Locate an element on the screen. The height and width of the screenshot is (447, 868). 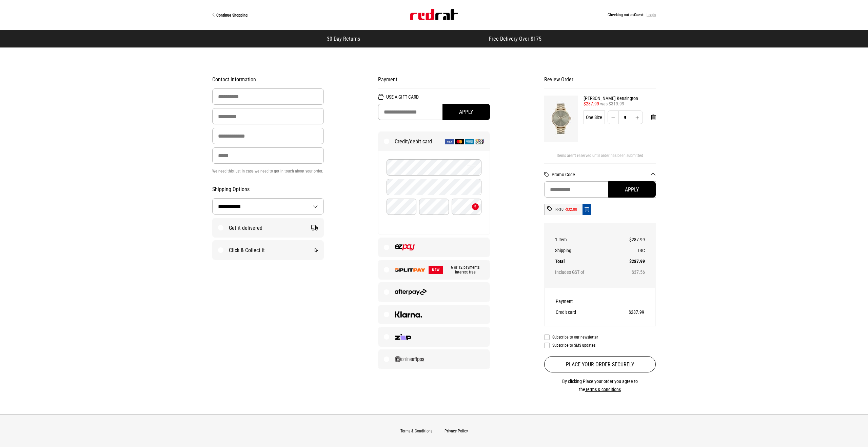
img: Q Card is located at coordinates (480, 141).